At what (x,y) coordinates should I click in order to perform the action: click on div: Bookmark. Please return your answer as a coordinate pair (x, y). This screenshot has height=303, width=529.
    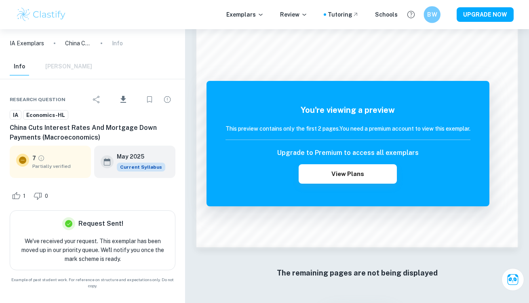
    Looking at the image, I should click on (149, 99).